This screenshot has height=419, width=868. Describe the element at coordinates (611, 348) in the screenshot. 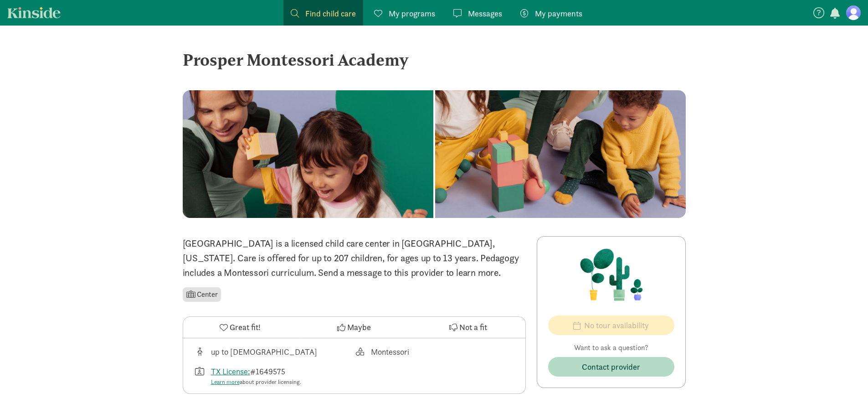

I see `p: Want to ask a question?` at that location.